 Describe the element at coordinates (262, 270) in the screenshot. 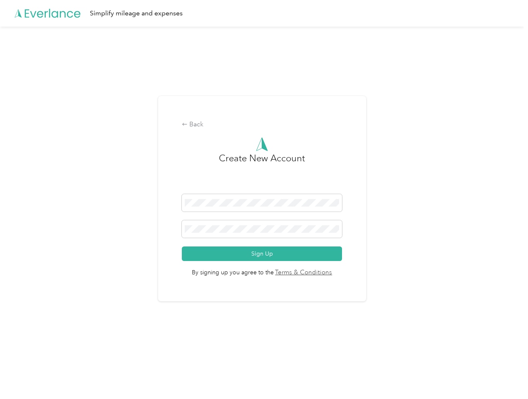

I see `span: By signing up you agree to the` at that location.